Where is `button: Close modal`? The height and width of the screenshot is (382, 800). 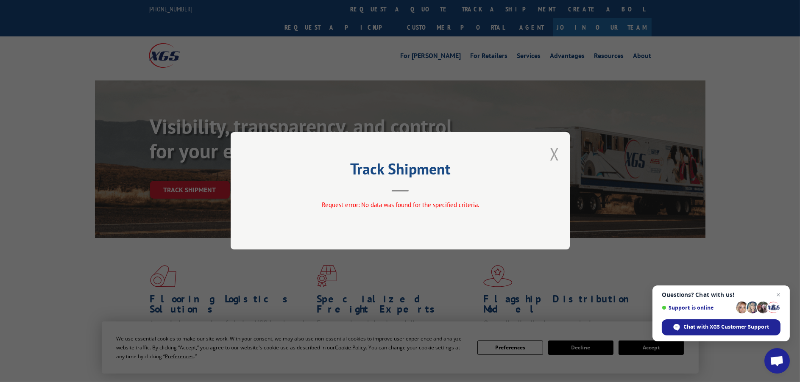 button: Close modal is located at coordinates (554, 154).